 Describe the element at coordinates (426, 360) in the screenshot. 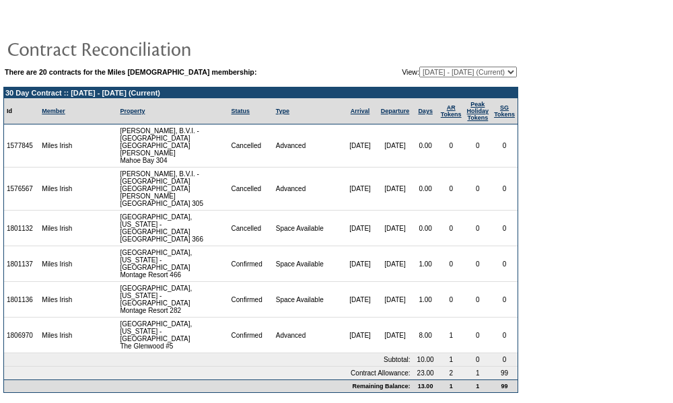

I see `td: 10.00` at that location.